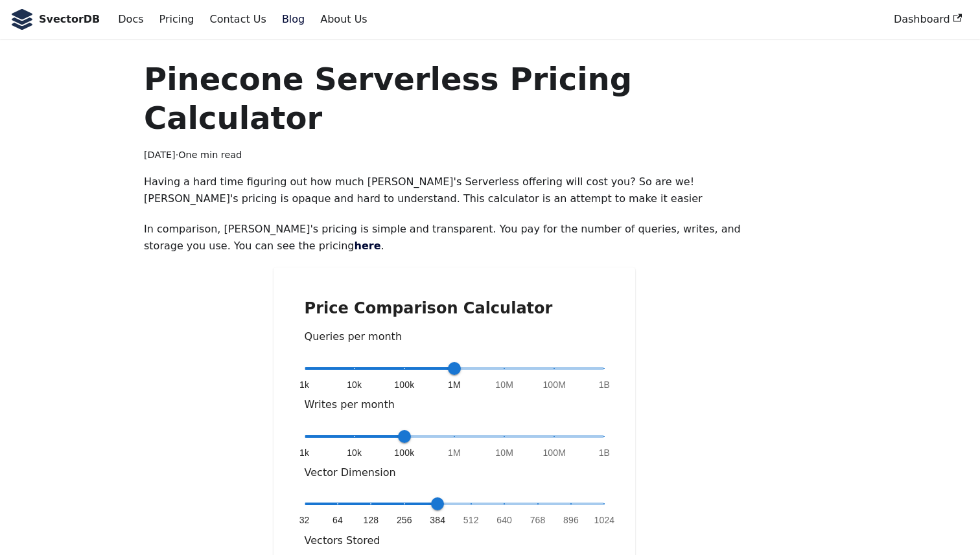  What do you see at coordinates (604, 520) in the screenshot?
I see `span: 1024` at bounding box center [604, 520].